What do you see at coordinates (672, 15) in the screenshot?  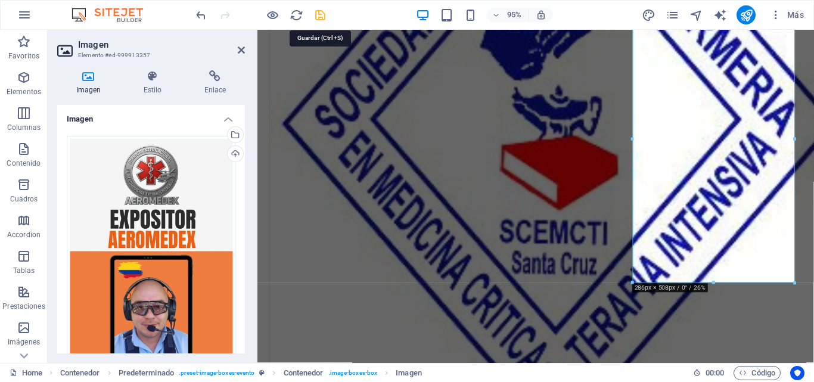 I see `i: Páginas (Ctrl+Alt+S)` at bounding box center [672, 15].